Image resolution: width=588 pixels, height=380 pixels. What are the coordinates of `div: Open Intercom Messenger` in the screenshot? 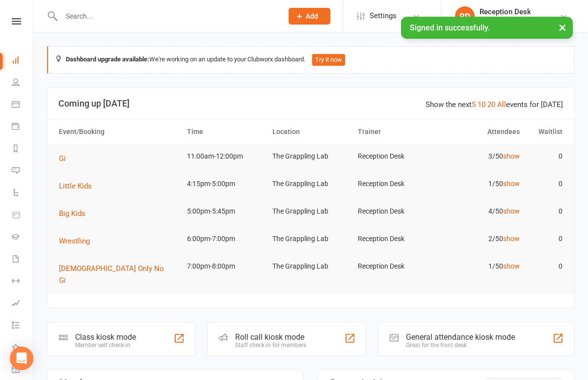 It's located at (21, 358).